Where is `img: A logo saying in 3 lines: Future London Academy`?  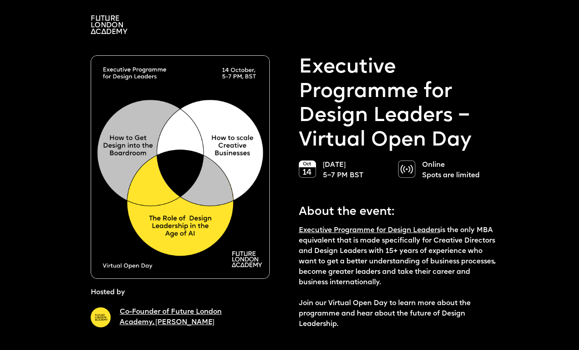 img: A logo saying in 3 lines: Future London Academy is located at coordinates (109, 24).